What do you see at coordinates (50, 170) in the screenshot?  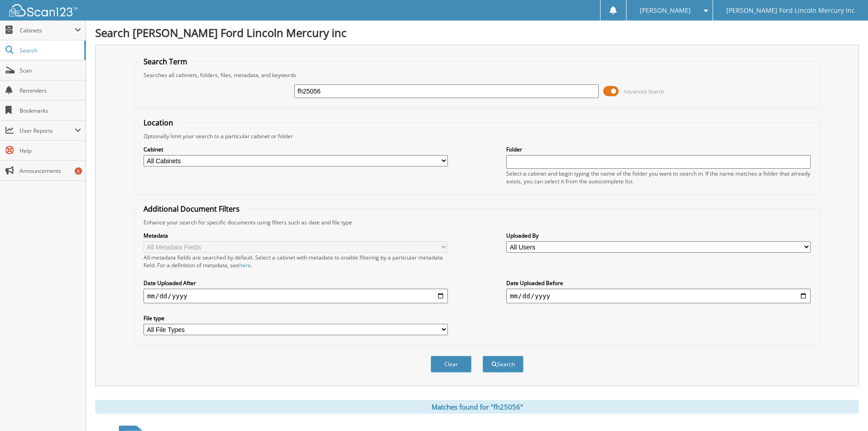 I see `span: Announcements` at bounding box center [50, 170].